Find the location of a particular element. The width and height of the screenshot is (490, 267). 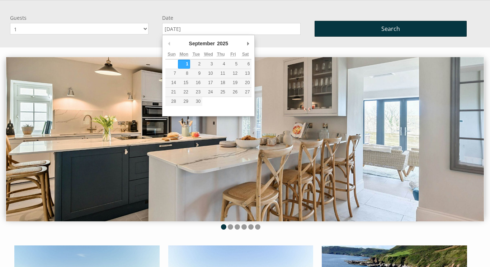

button: Search is located at coordinates (391, 29).